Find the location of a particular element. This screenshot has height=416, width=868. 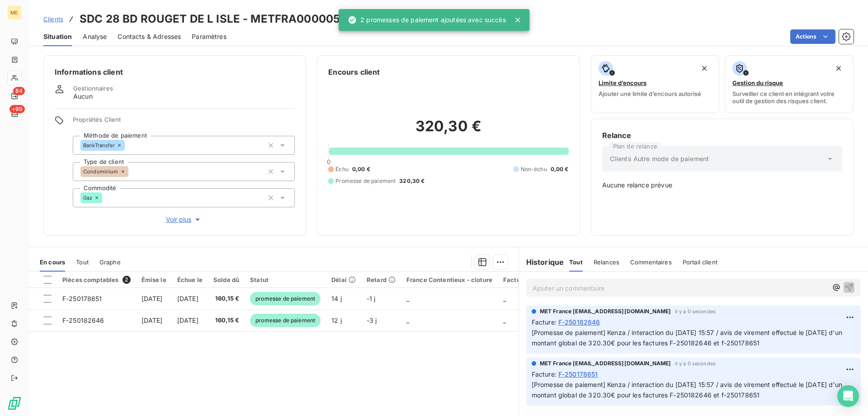

span: Clients Autre mode de paiement is located at coordinates (659, 159).